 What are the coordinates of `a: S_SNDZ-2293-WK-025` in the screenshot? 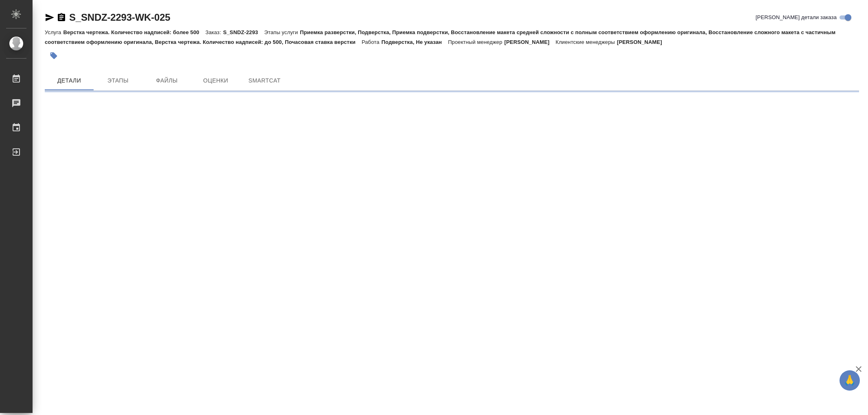 It's located at (120, 17).